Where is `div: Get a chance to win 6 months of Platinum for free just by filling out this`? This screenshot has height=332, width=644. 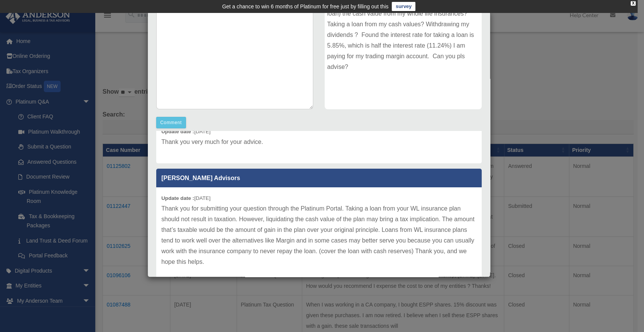 div: Get a chance to win 6 months of Platinum for free just by filling out this is located at coordinates (305, 7).